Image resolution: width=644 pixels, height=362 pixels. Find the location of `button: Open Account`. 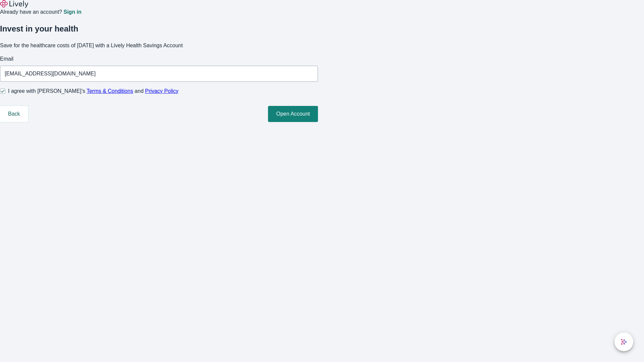

button: Open Account is located at coordinates (293, 114).